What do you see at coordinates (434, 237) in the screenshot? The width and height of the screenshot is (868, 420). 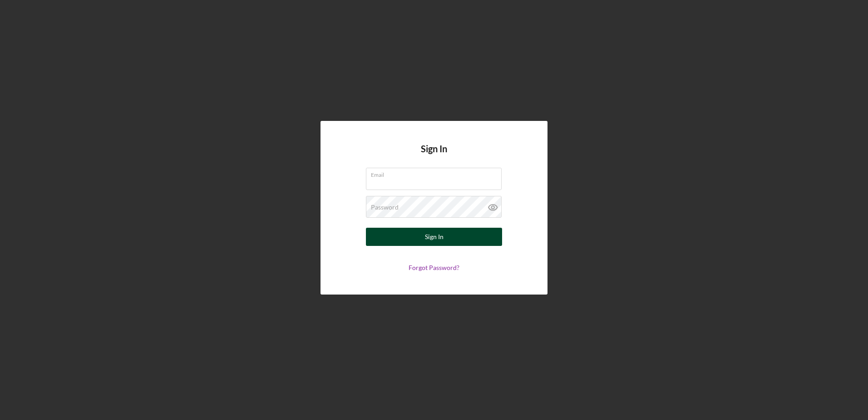 I see `button: Sign In` at bounding box center [434, 237].